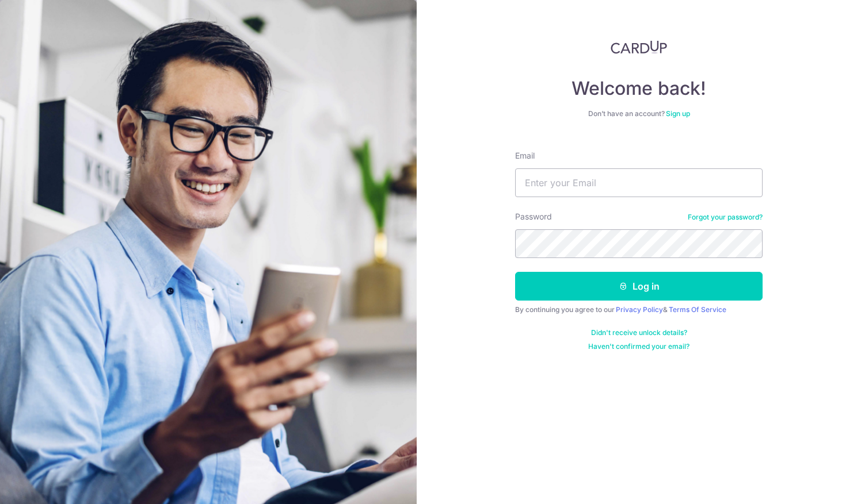 The height and width of the screenshot is (504, 861). What do you see at coordinates (533, 217) in the screenshot?
I see `label: Password` at bounding box center [533, 217].